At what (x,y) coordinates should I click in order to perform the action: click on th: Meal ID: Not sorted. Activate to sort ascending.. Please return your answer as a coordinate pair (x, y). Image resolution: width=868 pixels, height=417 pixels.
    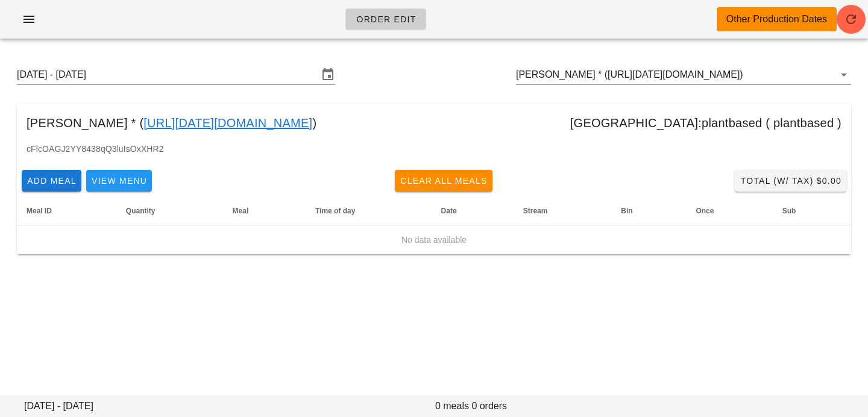
    Looking at the image, I should click on (66, 210).